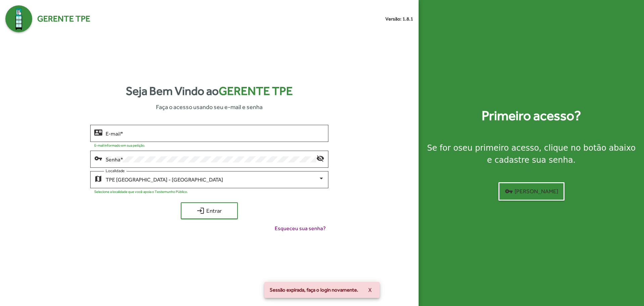 This screenshot has height=306, width=644. Describe the element at coordinates (209, 91) in the screenshot. I see `strong: Seja Bem Vindo ao` at that location.